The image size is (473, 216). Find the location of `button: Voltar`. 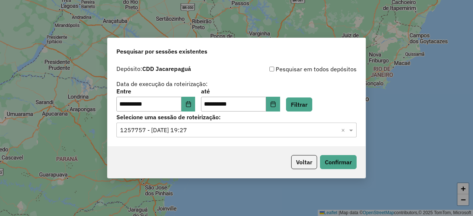

button: Voltar is located at coordinates (304, 162).